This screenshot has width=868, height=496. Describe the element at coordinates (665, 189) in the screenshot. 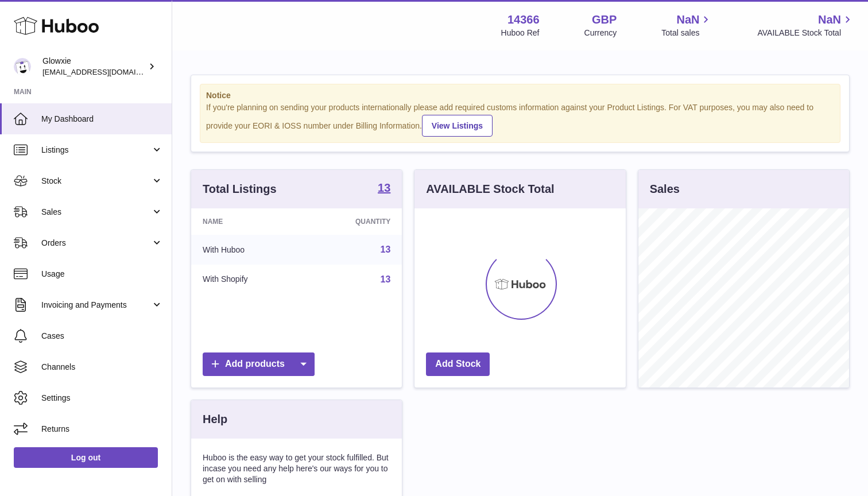

I see `h3: Sales` at that location.